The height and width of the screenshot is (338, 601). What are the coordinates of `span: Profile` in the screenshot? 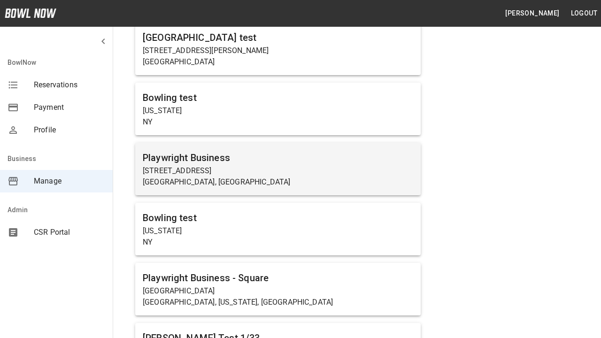 It's located at (70, 130).